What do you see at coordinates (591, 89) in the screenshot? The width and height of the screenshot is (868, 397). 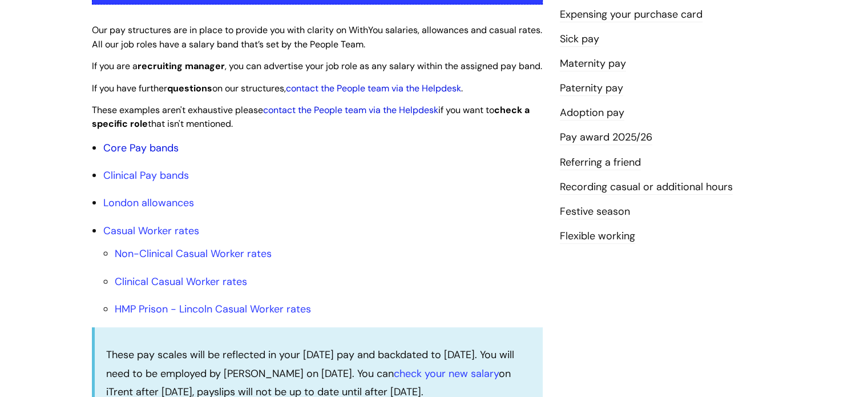 I see `a: Paternity pay` at bounding box center [591, 89].